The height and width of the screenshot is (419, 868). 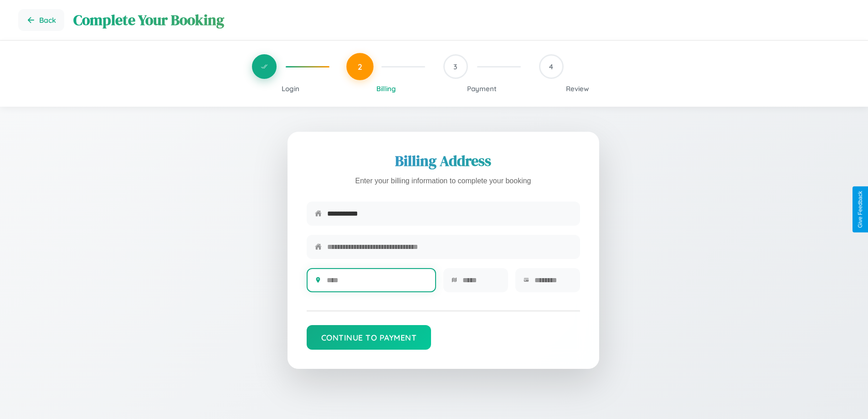 What do you see at coordinates (360, 66) in the screenshot?
I see `span: 2` at bounding box center [360, 66].